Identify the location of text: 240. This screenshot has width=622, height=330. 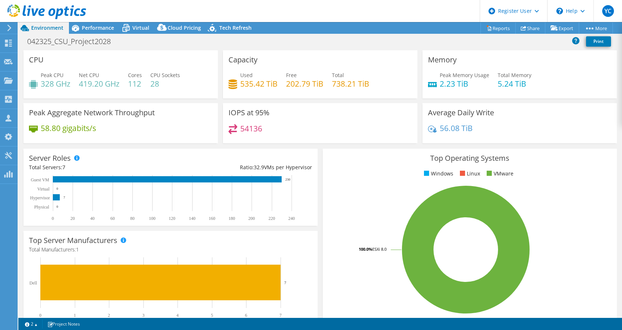
(292, 218).